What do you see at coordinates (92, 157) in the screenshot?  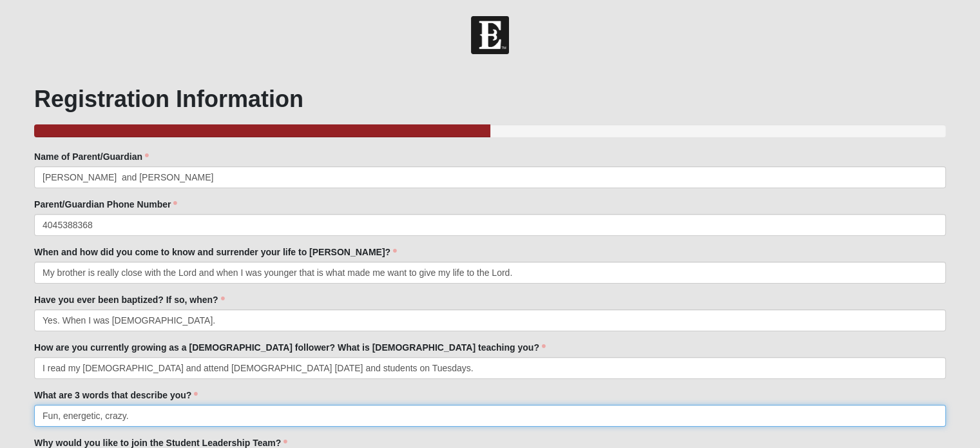 I see `label: Name of Parent/Guardian` at bounding box center [92, 157].